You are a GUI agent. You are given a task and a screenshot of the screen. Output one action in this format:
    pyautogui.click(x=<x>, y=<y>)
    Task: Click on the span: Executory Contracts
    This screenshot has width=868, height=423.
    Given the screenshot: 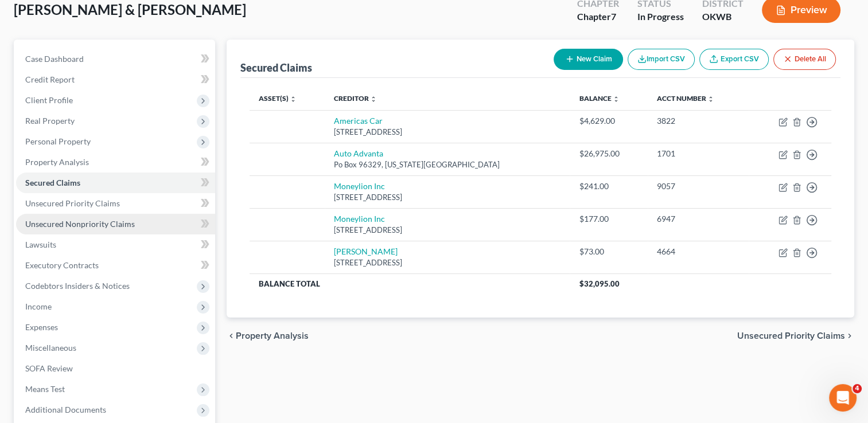 What is the action you would take?
    pyautogui.click(x=62, y=265)
    